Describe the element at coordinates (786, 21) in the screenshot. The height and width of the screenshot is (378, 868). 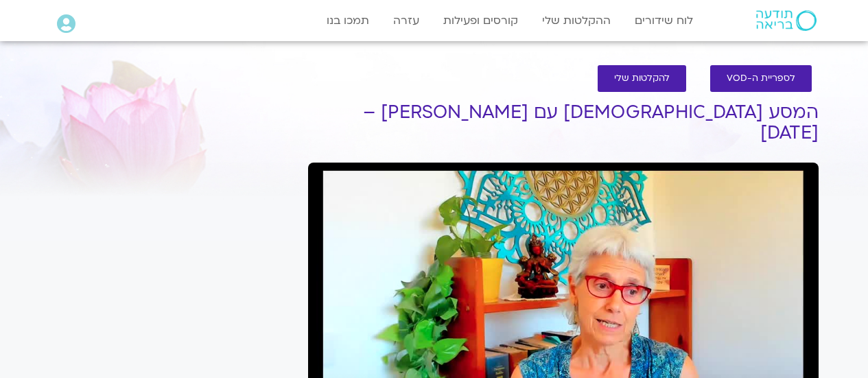
I see `img: תודעה בריאה` at that location.